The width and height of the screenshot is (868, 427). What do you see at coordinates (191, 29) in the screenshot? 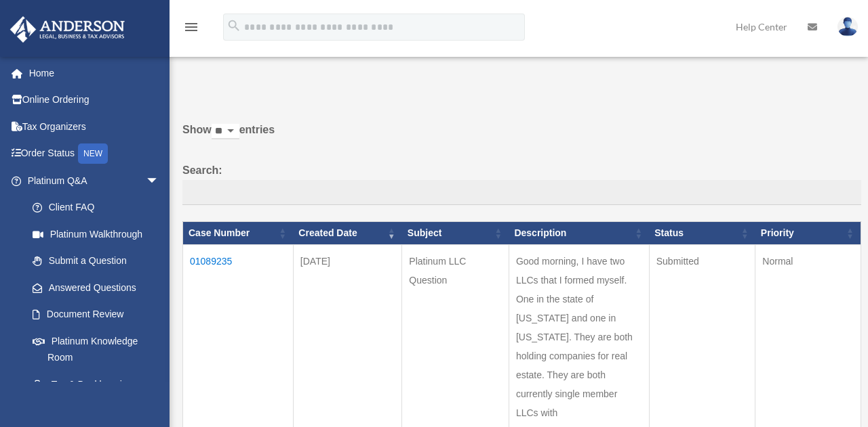
I see `a: menu` at bounding box center [191, 29].